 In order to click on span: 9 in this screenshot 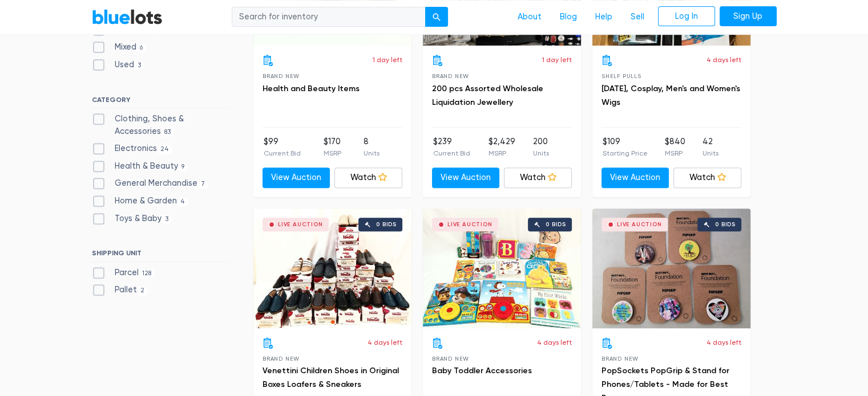, I will do `click(183, 167)`.